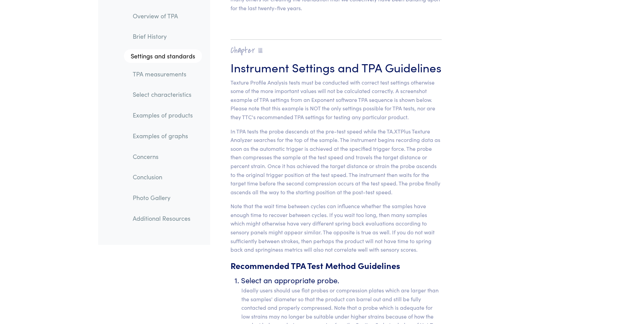  Describe the element at coordinates (336, 162) in the screenshot. I see `p: In TPA tests the probe descends at the pre-test speed while the TA.XTPlus Texture Analyzer search...` at that location.